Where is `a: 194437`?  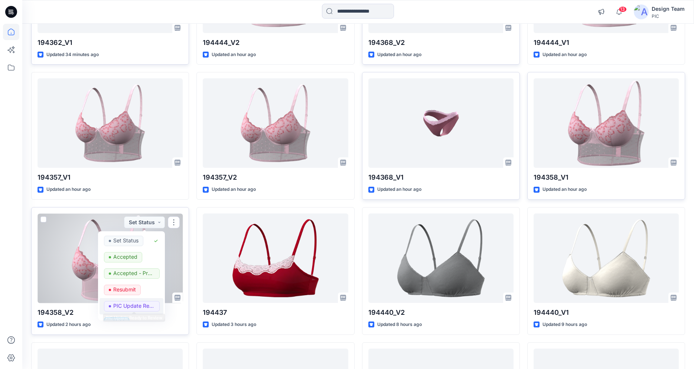 a: 194437 is located at coordinates (275, 258).